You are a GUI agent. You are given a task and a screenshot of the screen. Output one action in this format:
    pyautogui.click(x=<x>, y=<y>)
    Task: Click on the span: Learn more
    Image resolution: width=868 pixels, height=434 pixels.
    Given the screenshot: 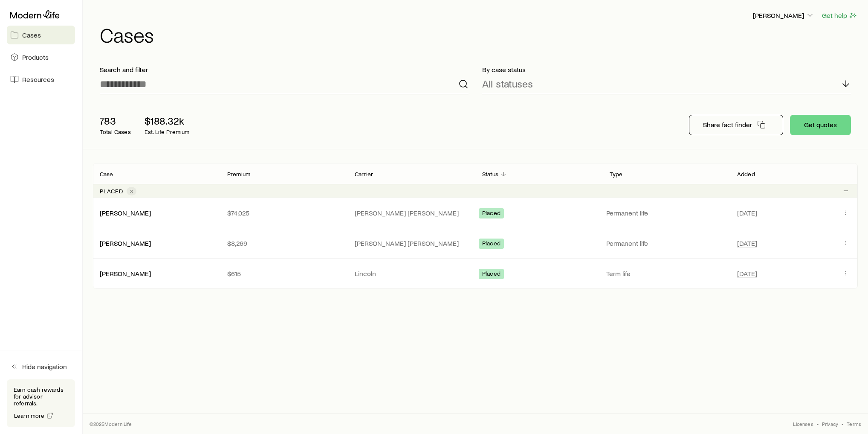 What is the action you would take?
    pyautogui.click(x=29, y=415)
    